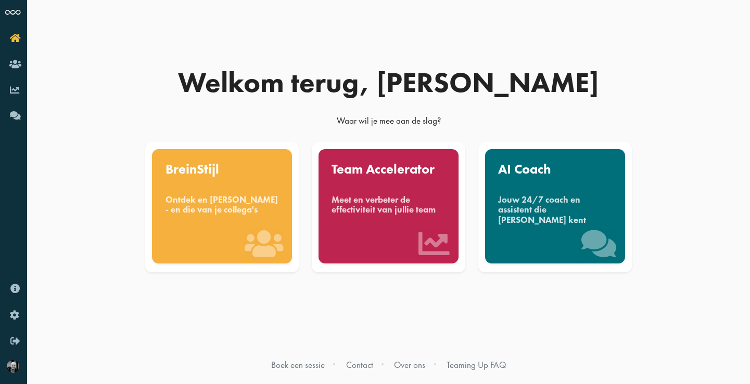 This screenshot has height=384, width=750. I want to click on div: BreinStijl, so click(222, 170).